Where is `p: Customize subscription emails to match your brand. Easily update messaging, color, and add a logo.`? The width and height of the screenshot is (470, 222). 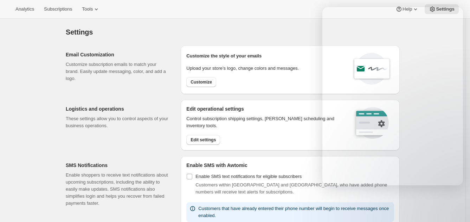
p: Customize subscription emails to match your brand. Easily update messaging, color, and add a logo. is located at coordinates (117, 71).